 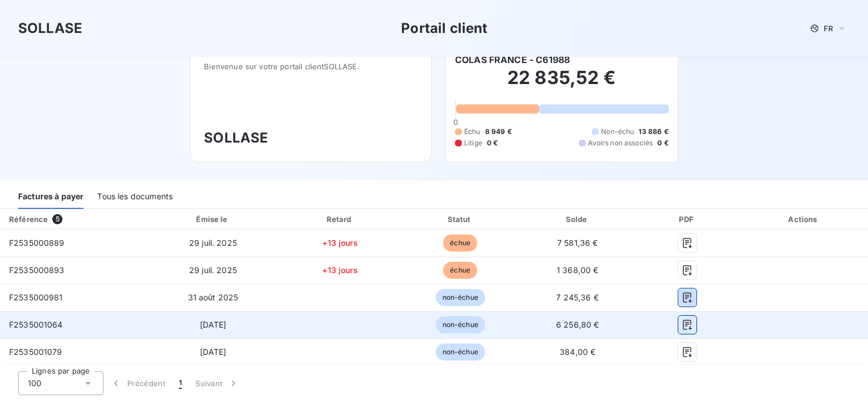 I want to click on span: 31 août 2025, so click(x=213, y=297).